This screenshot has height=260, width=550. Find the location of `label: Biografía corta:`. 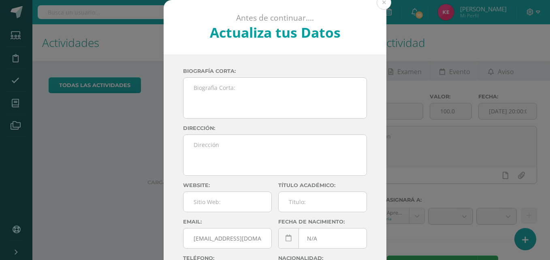

label: Biografía corta: is located at coordinates (275, 71).